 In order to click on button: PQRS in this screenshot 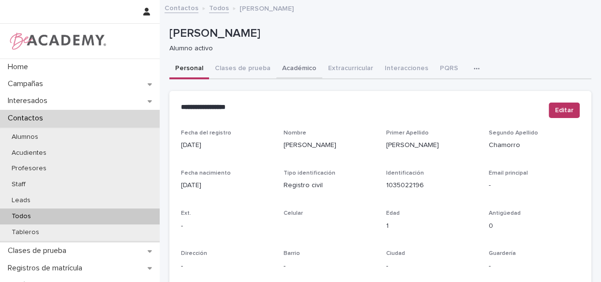, I will do `click(449, 69)`.